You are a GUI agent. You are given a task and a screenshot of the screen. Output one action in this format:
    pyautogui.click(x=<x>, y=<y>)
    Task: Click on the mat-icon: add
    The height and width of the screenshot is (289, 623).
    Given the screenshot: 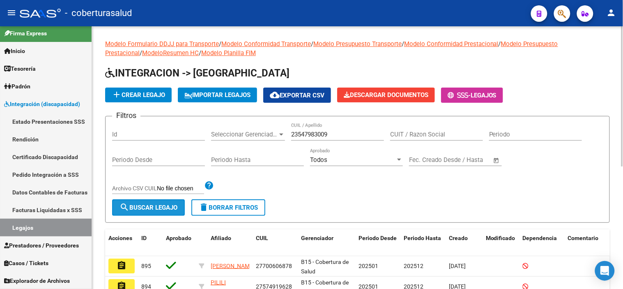 What is the action you would take?
    pyautogui.click(x=117, y=94)
    